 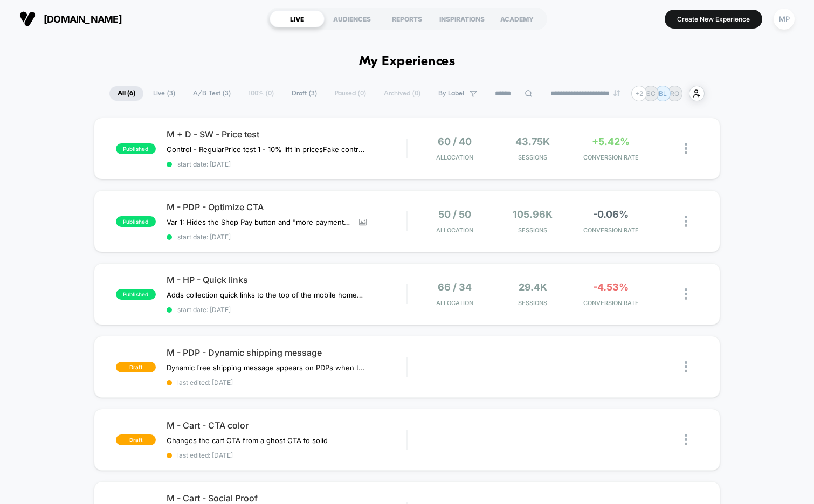 What do you see at coordinates (610, 141) in the screenshot?
I see `span: +5.42%` at bounding box center [610, 141].